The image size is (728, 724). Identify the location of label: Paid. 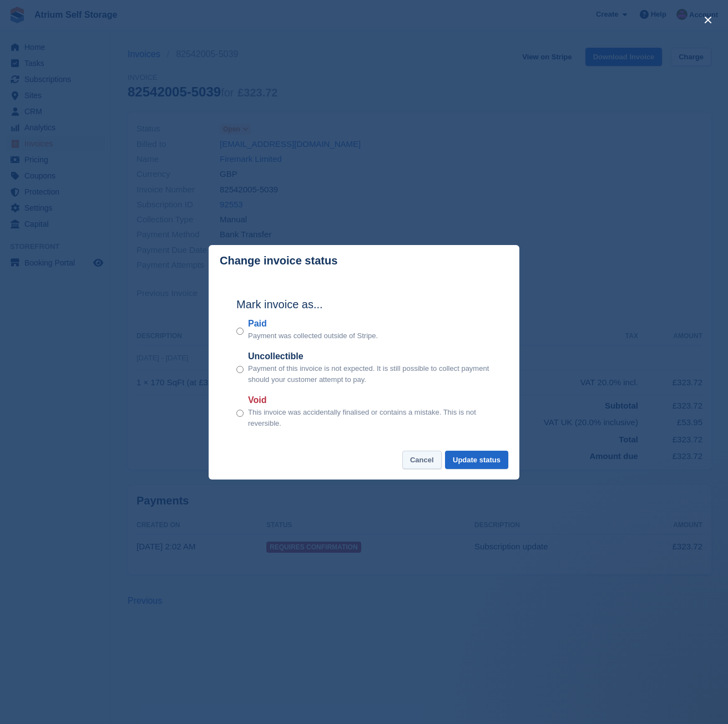
(313, 324).